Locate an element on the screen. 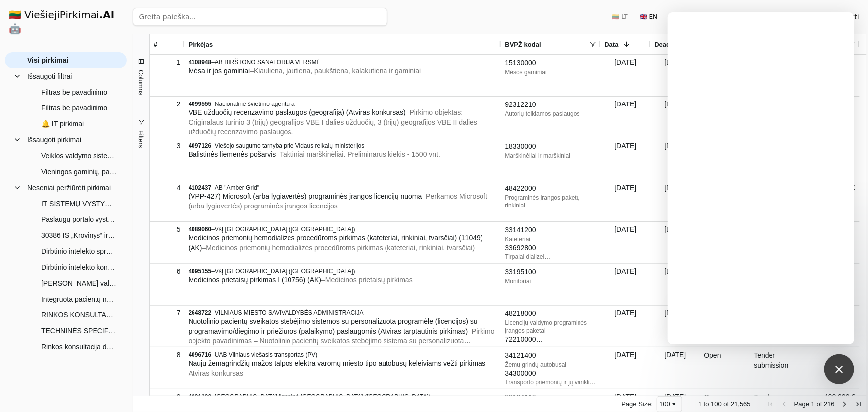  span: Filters is located at coordinates (141, 139).